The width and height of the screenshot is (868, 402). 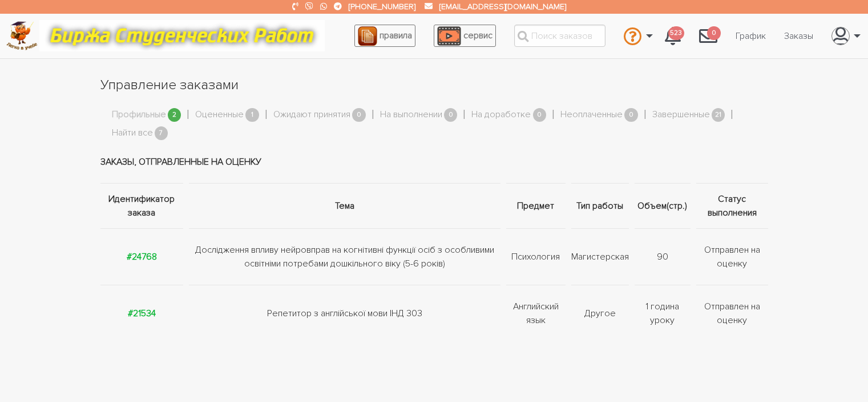 I want to click on a: #21534, so click(x=142, y=313).